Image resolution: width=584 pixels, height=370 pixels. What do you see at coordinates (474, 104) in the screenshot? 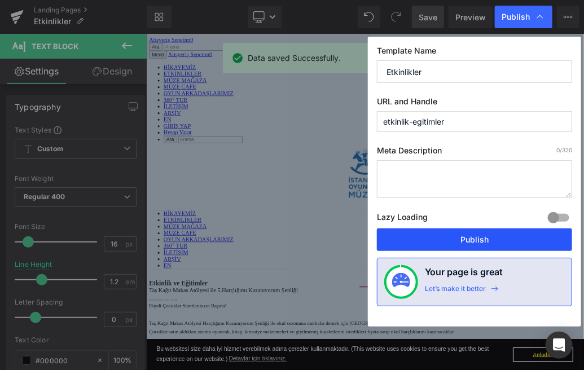
I see `label: URL and Handle` at bounding box center [474, 104].